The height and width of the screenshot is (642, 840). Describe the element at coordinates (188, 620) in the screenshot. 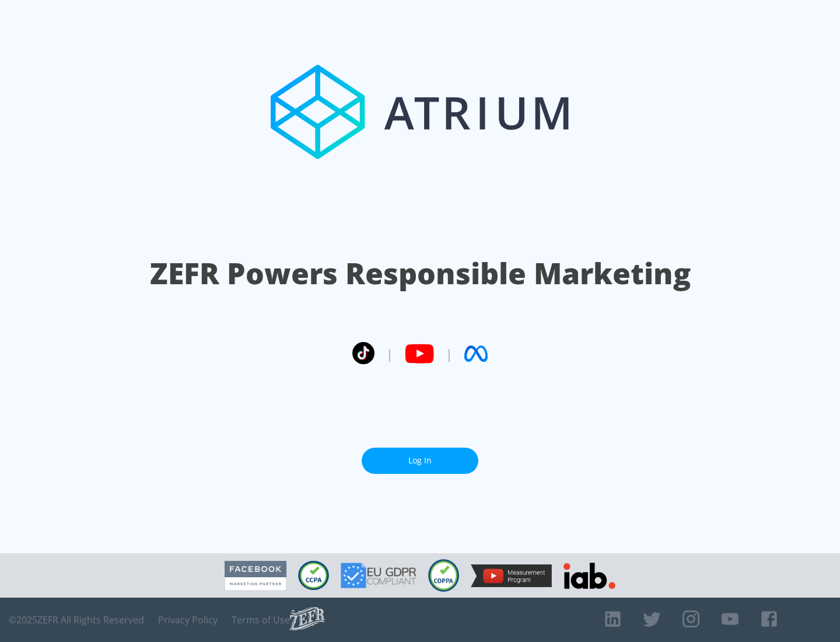

I see `a: Privacy Policy` at that location.